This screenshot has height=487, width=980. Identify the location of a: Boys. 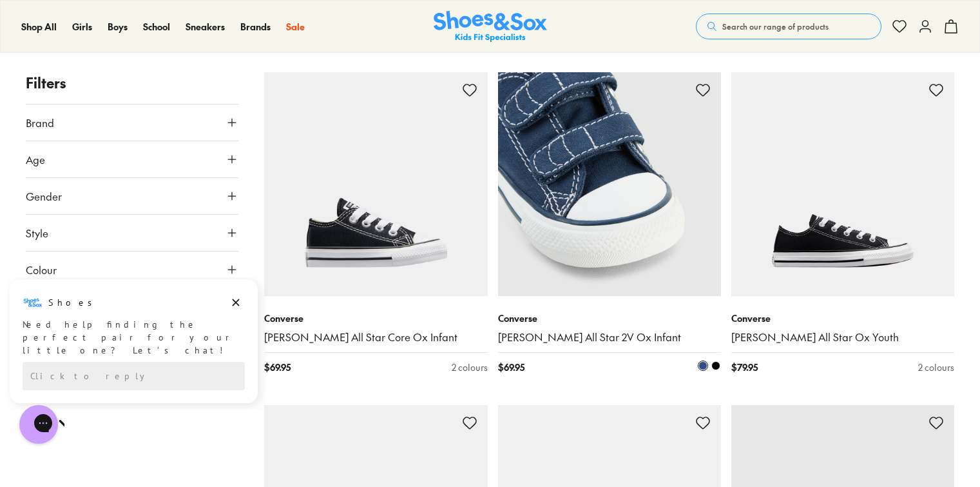
(117, 26).